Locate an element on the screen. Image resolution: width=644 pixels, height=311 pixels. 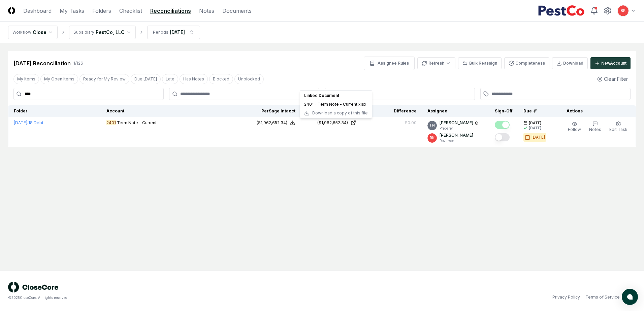
a: Privacy Policy is located at coordinates (566, 297).